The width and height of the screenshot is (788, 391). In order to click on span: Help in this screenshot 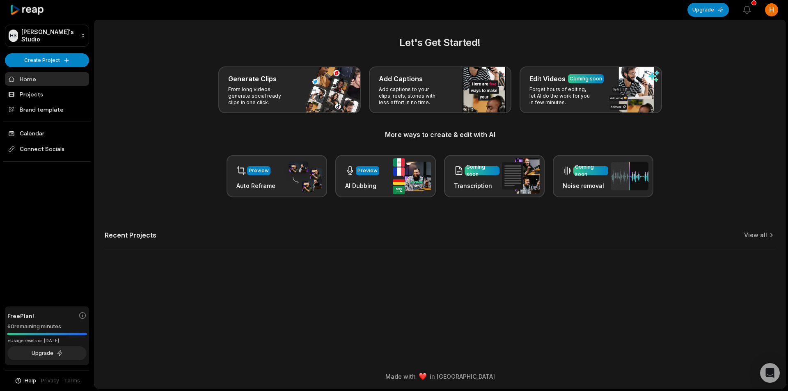, I will do `click(30, 381)`.